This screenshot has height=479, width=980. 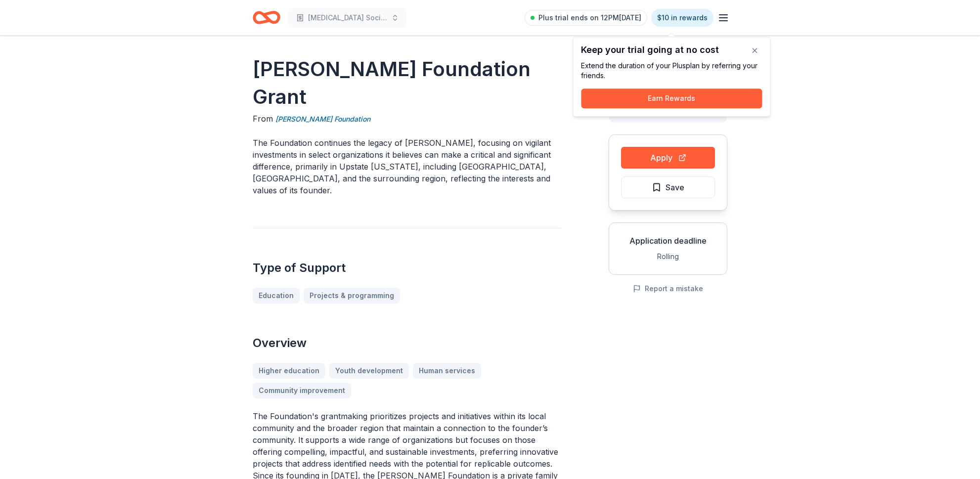 I want to click on h2: Type of Support, so click(x=407, y=268).